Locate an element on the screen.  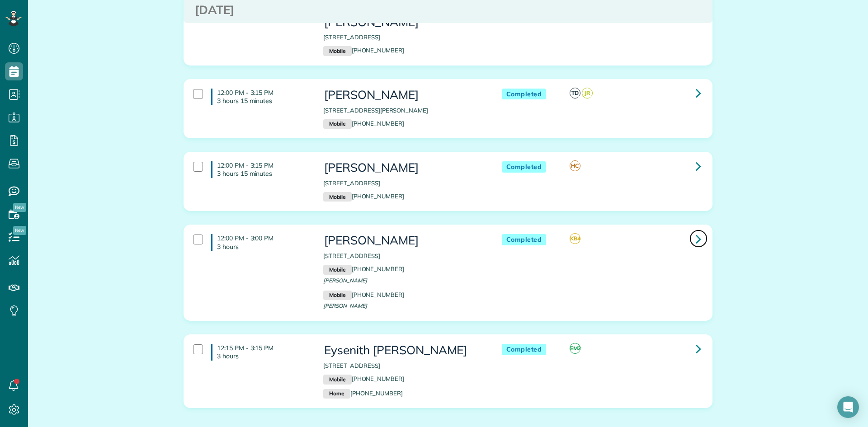
small: Home is located at coordinates (336, 394).